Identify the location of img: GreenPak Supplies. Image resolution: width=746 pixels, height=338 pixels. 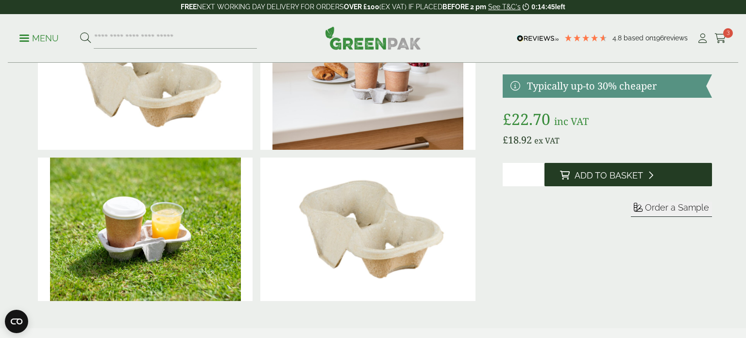
(373, 38).